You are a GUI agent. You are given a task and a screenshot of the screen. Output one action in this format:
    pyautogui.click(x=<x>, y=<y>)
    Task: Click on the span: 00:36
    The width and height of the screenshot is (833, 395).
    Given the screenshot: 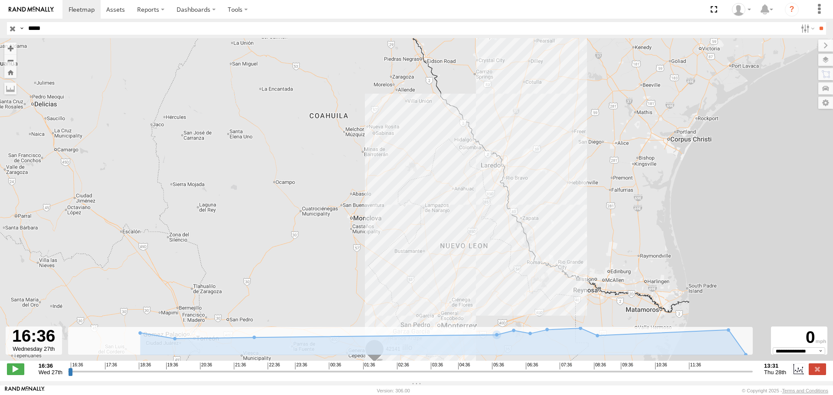 What is the action you would take?
    pyautogui.click(x=335, y=366)
    